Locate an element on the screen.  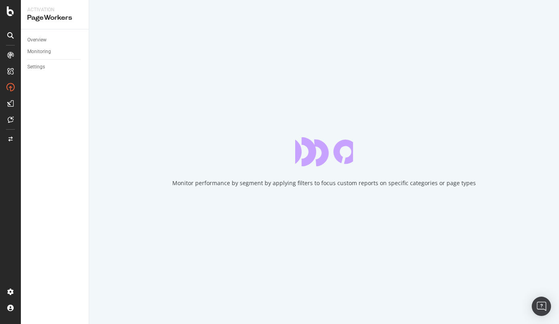
div: PageWorkers is located at coordinates (55, 18).